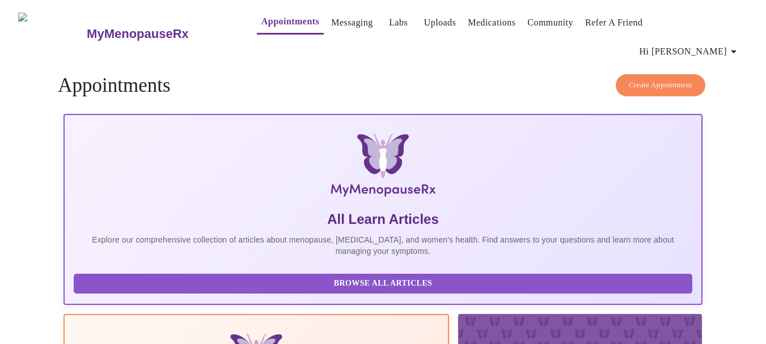 Image resolution: width=766 pixels, height=344 pixels. What do you see at coordinates (383, 86) in the screenshot?
I see `h4: Appointments` at bounding box center [383, 86].